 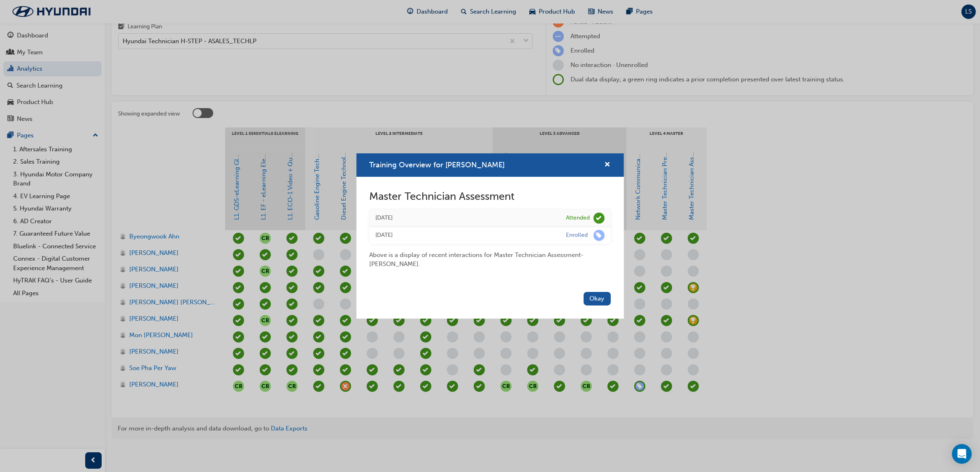 What do you see at coordinates (465, 236) in the screenshot?
I see `div: Wed Apr 30 2025 10:42:40 GMT+1000 (Australian Eastern Standard Time)` at bounding box center [465, 236].